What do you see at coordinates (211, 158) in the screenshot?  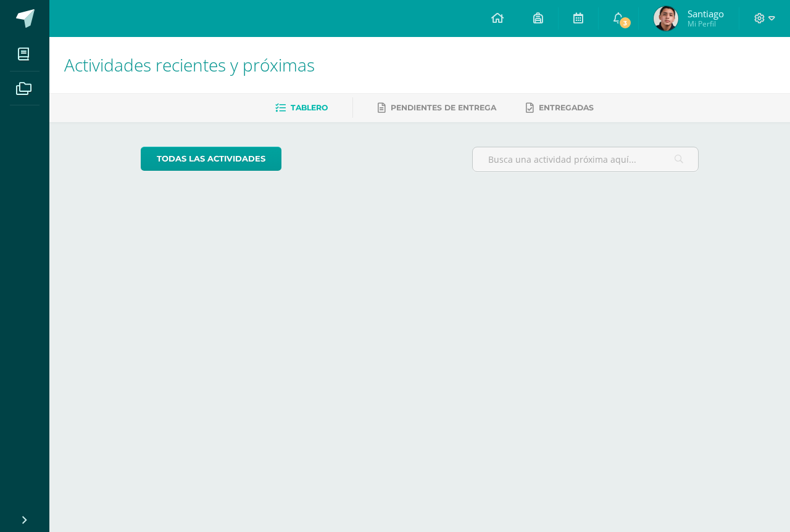 I see `a: todas las Actividades` at bounding box center [211, 158].